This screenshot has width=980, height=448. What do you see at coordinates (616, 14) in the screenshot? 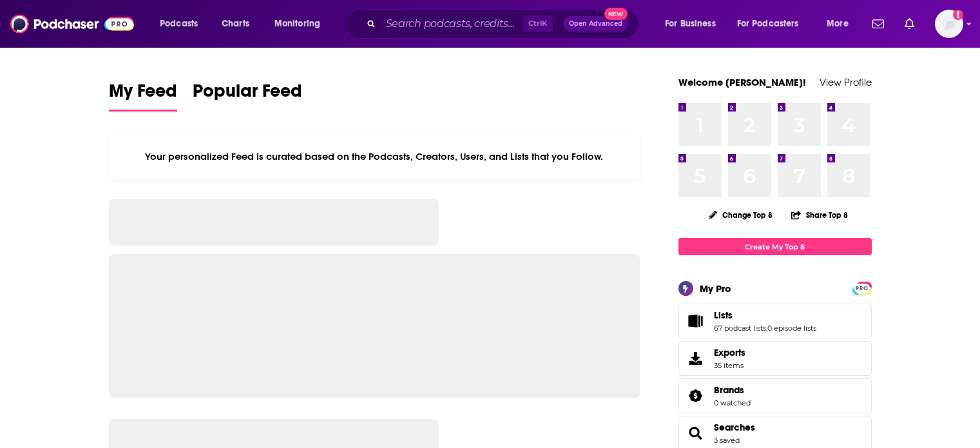
I see `span: New` at bounding box center [616, 14].